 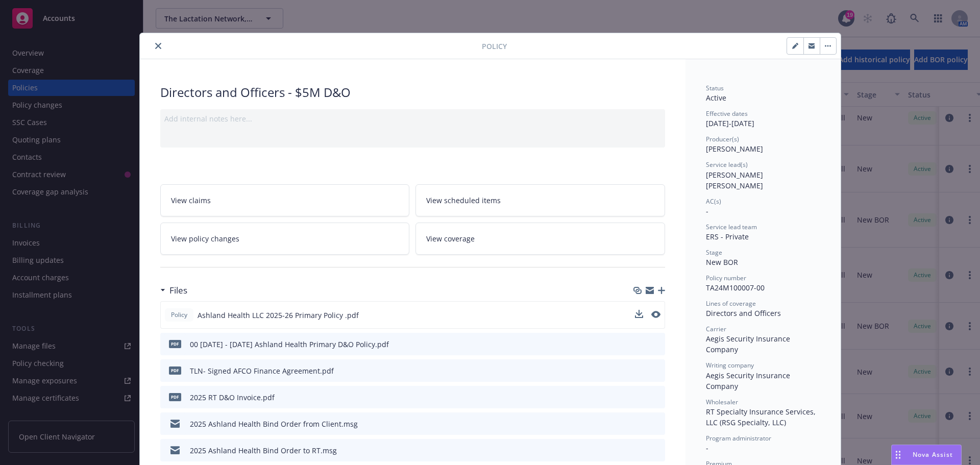 What do you see at coordinates (716, 329) in the screenshot?
I see `span: Carrier` at bounding box center [716, 329].